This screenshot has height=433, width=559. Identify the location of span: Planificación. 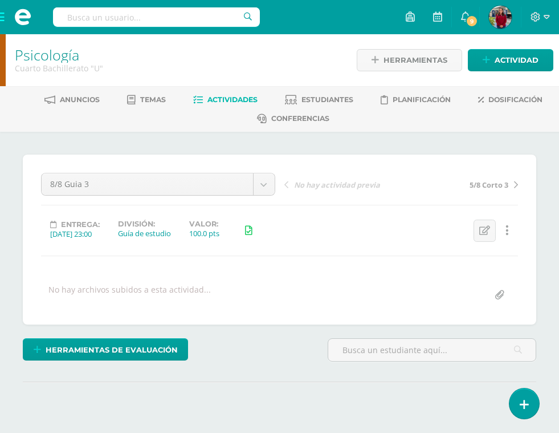
(422, 99).